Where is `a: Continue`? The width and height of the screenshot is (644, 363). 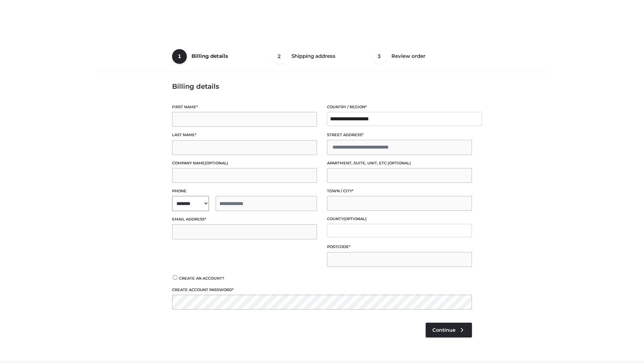 a: Continue is located at coordinates (449, 330).